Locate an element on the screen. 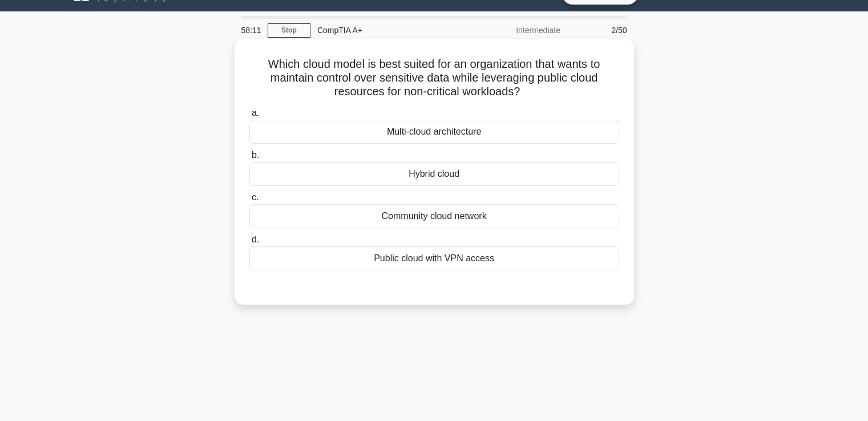 The width and height of the screenshot is (868, 421). span: b. is located at coordinates (255, 154).